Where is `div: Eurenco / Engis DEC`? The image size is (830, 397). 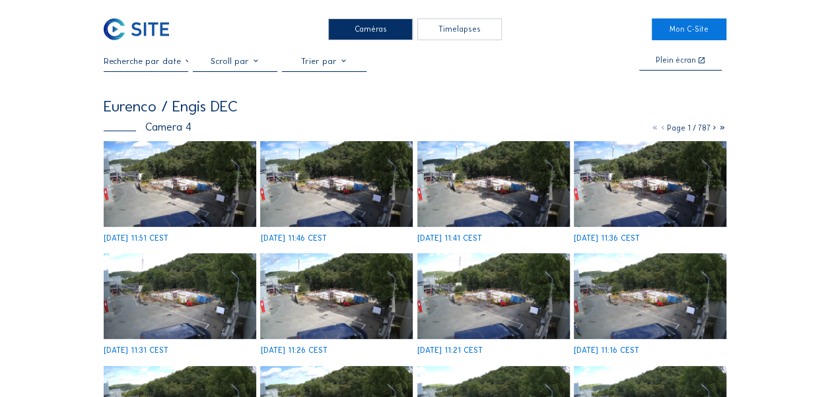 div: Eurenco / Engis DEC is located at coordinates (170, 106).